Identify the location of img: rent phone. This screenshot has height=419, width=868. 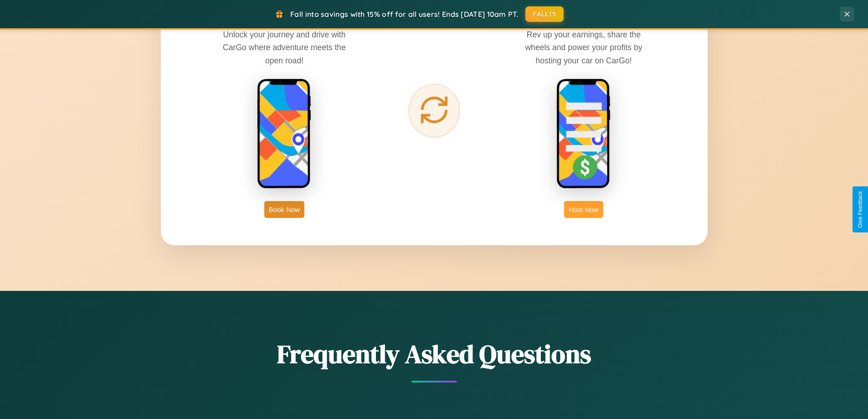
(284, 134).